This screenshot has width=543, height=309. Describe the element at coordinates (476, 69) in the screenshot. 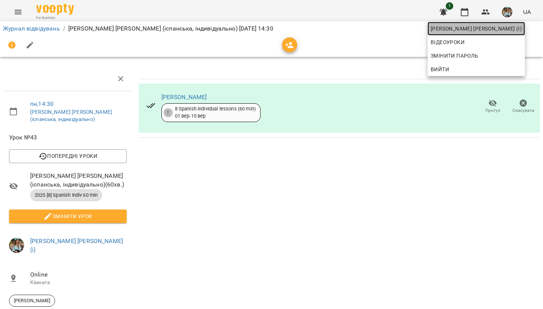

I see `button: Вийти` at that location.